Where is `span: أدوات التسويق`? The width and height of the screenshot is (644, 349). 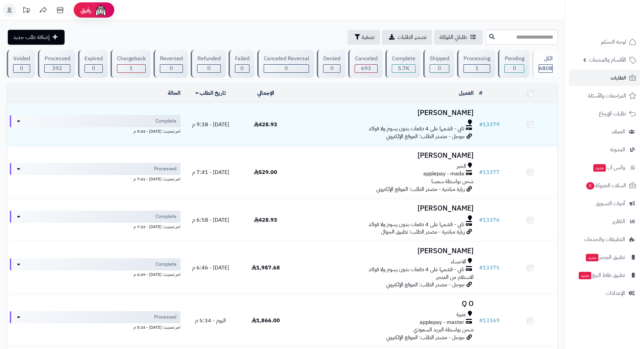 span: أدوات التسويق is located at coordinates (611, 203).